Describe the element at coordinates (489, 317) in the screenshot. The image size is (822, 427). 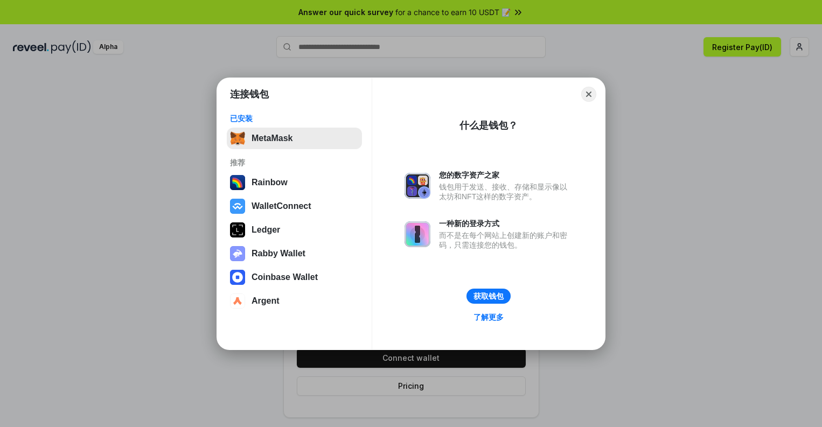
I see `div: 了解更多` at that location.